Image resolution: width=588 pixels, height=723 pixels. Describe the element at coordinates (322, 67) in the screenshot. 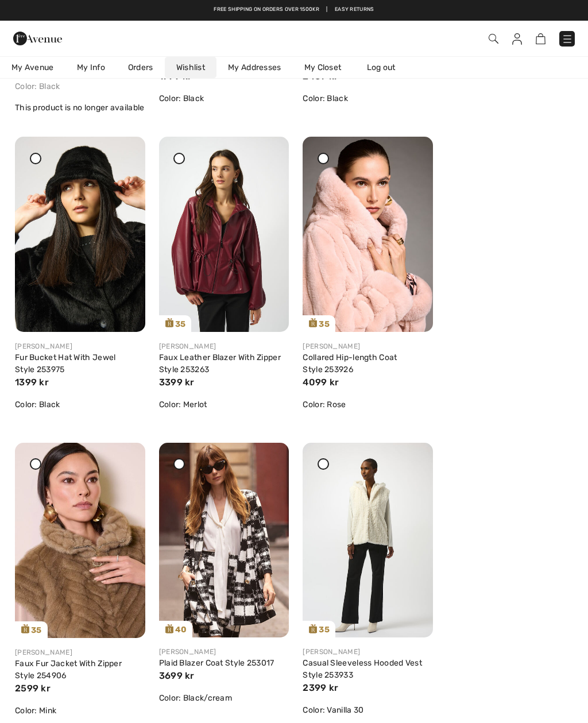

I see `a: My Closet` at that location.